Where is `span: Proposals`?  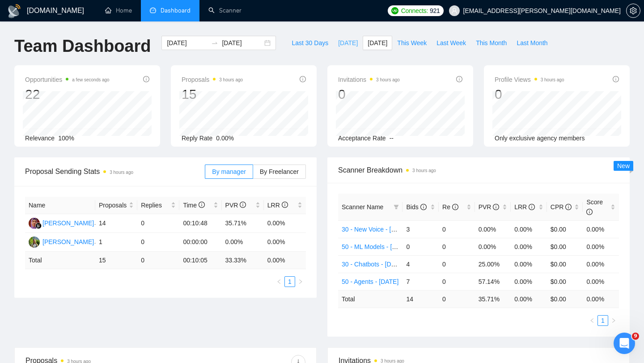
span: Proposals is located at coordinates (113, 206).